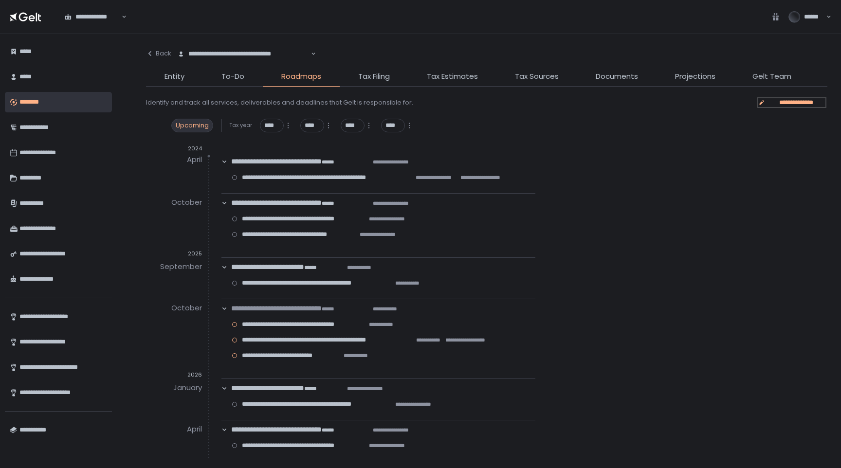 This screenshot has width=841, height=468. Describe the element at coordinates (240, 125) in the screenshot. I see `span: Tax year` at that location.